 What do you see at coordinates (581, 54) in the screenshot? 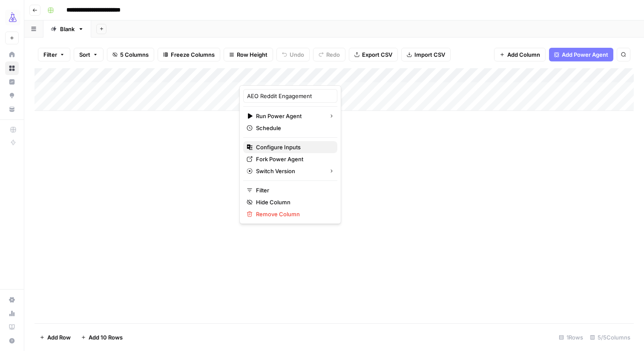
I see `button: Add Power Agent` at bounding box center [581, 54].